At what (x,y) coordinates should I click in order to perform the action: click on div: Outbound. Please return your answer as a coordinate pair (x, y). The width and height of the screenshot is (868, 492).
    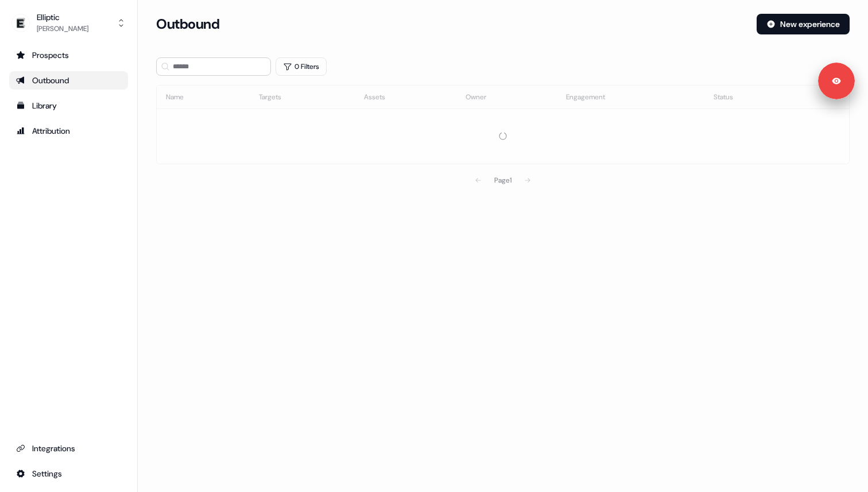
    Looking at the image, I should click on (68, 80).